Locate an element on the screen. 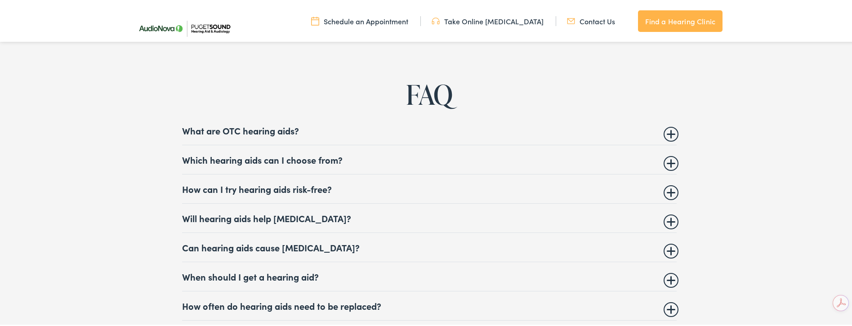  h2: FAQ is located at coordinates (429, 93).